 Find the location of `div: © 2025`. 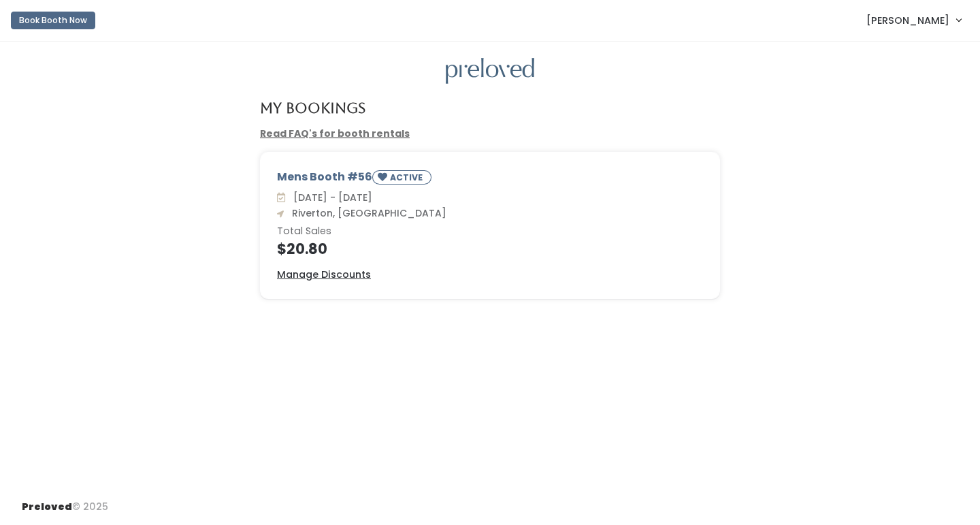

div: © 2025 is located at coordinates (64, 501).